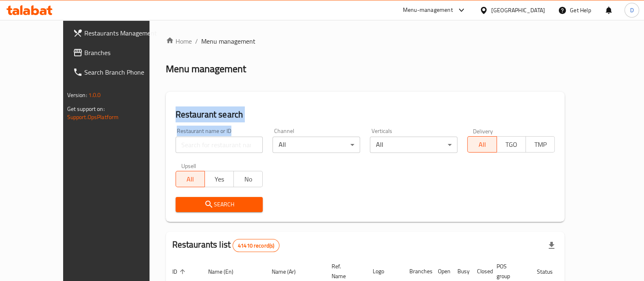 This screenshot has width=644, height=281. What do you see at coordinates (540, 144) in the screenshot?
I see `span: TMP` at bounding box center [540, 144].